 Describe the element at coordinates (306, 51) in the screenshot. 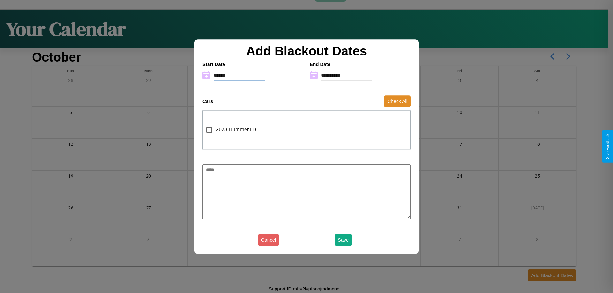

I see `h2: Add Blackout Dates` at that location.